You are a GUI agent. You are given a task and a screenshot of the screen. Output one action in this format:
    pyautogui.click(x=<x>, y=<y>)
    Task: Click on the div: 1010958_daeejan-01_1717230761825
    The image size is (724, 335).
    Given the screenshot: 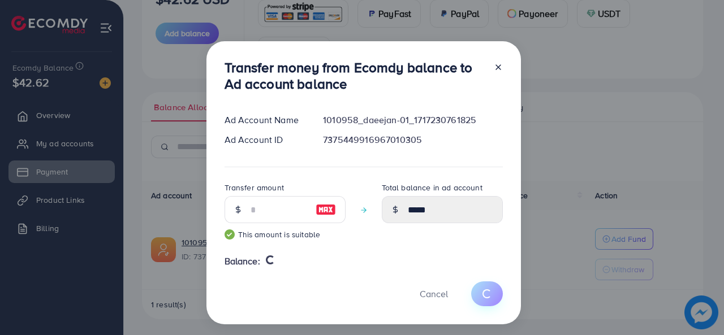 What is the action you would take?
    pyautogui.click(x=412, y=120)
    